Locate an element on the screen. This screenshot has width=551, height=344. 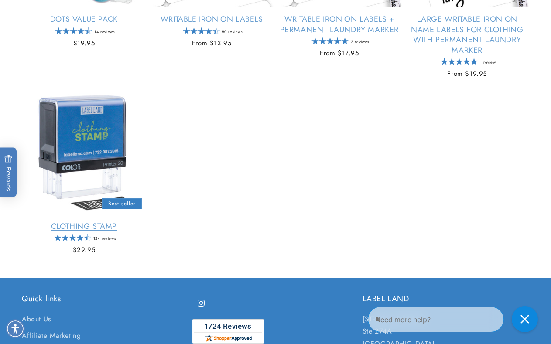
div: Accessibility Menu is located at coordinates (15, 329).